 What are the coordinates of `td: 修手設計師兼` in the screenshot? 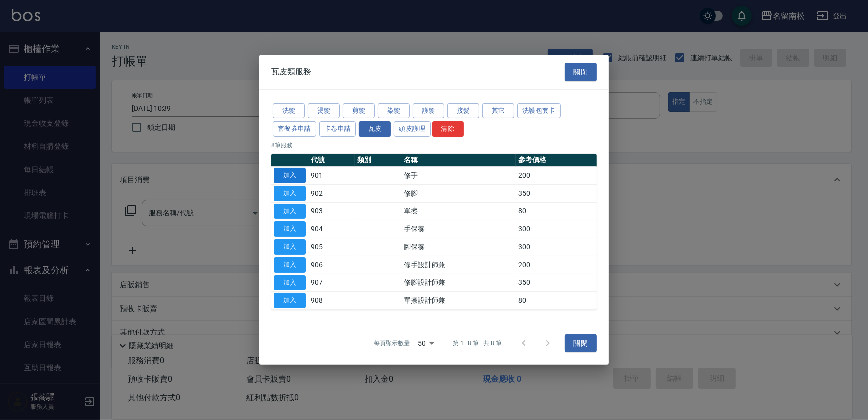 It's located at (458, 265).